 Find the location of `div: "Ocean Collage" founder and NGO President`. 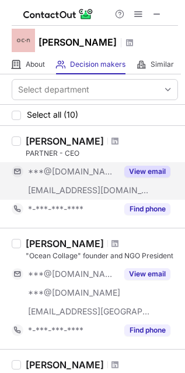

div: "Ocean Collage" founder and NGO President is located at coordinates (102, 256).